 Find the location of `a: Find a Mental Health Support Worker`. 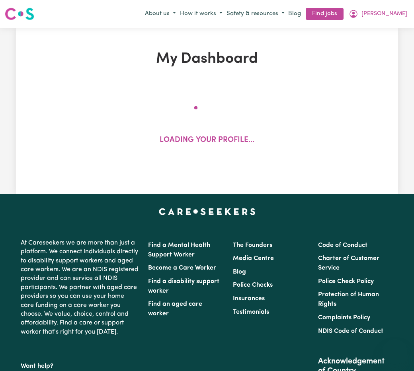

a: Find a Mental Health Support Worker is located at coordinates (179, 250).